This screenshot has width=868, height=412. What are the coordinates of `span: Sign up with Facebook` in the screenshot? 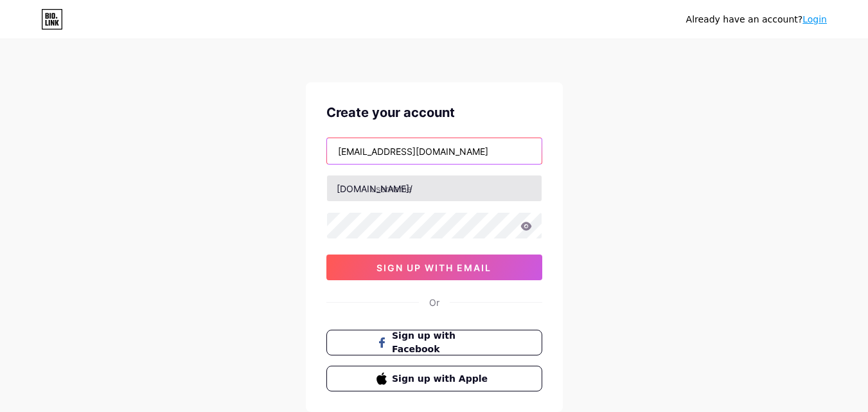 It's located at (441, 343).